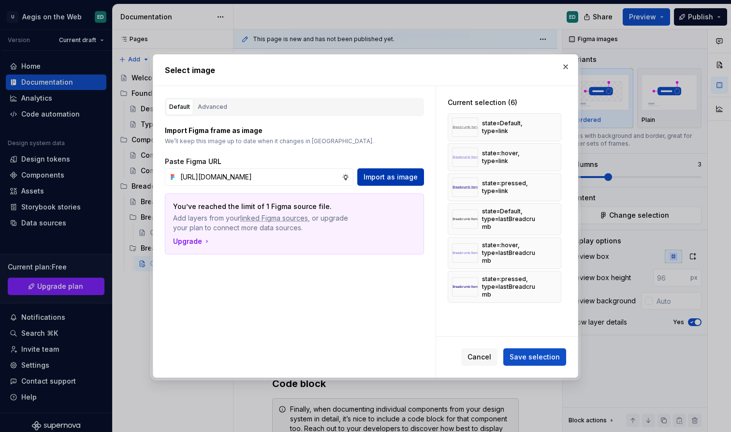 This screenshot has height=432, width=731. I want to click on div: state=:hover, type=lastBreadcrumb, so click(511, 253).